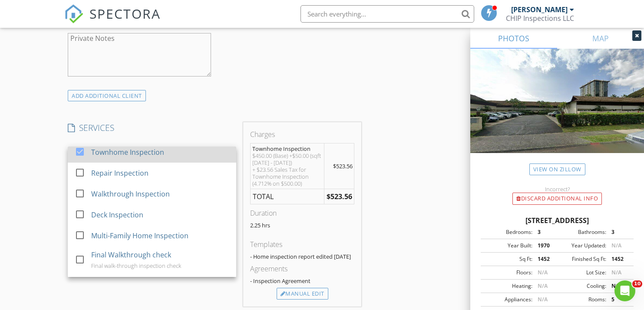 The image size is (644, 310). What do you see at coordinates (136, 266) in the screenshot?
I see `div: Final walk-through inspection check` at bounding box center [136, 266].